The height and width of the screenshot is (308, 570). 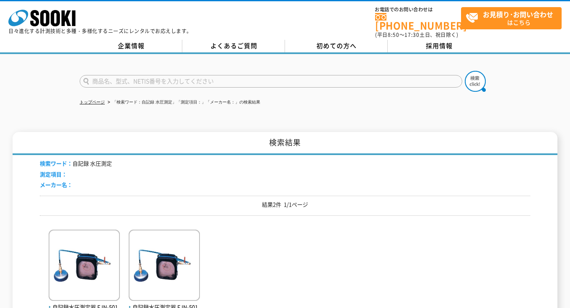 What do you see at coordinates (271, 81) in the screenshot?
I see `input: 商品名、型式、NETIS番号を入力してください` at bounding box center [271, 81].